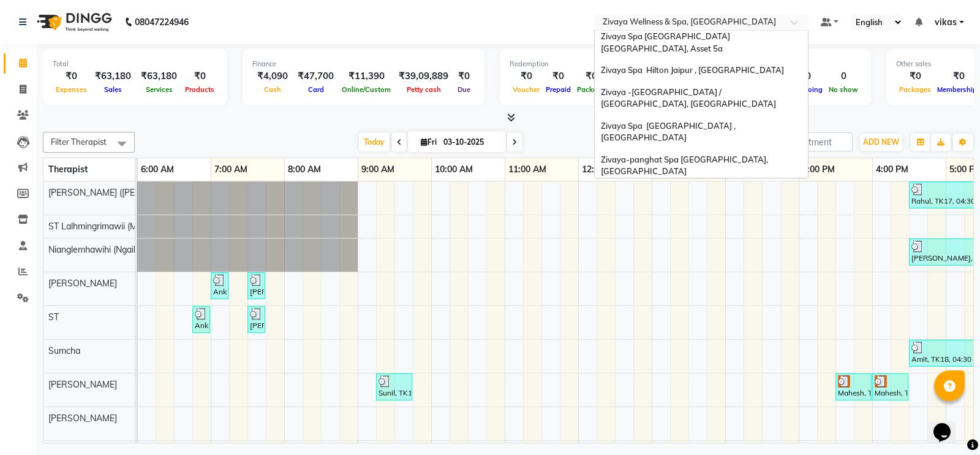  I want to click on span: Packages, so click(915, 89).